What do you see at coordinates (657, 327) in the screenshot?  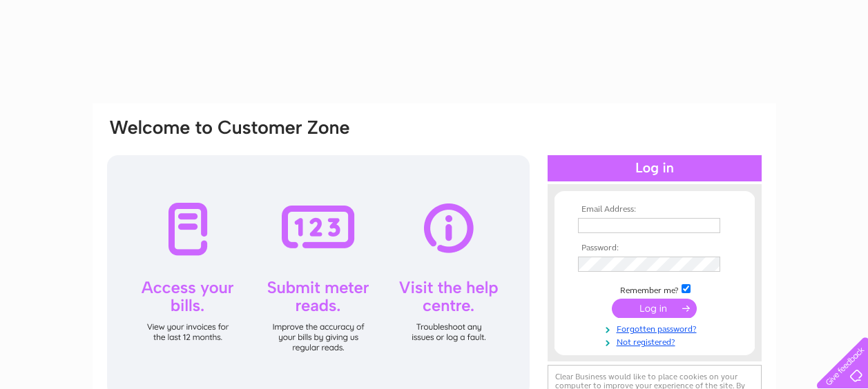 I see `a: Forgotten password?` at bounding box center [657, 327].